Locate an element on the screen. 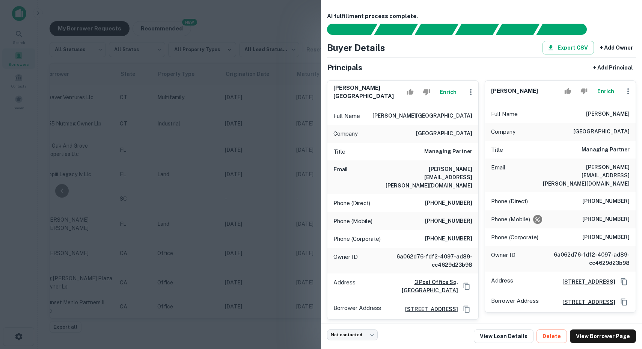 This screenshot has width=642, height=349. button: + Add Owner is located at coordinates (616, 48).